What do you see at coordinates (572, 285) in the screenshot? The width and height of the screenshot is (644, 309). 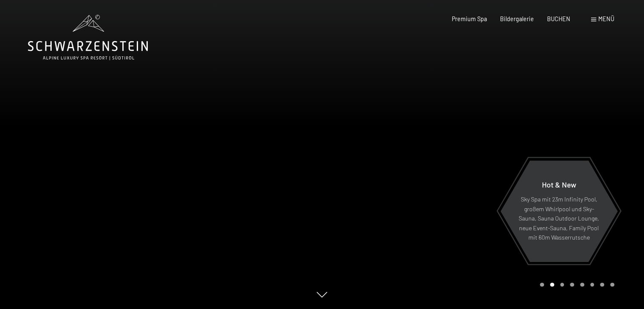 I see `div: Carousel Page 4` at bounding box center [572, 285].